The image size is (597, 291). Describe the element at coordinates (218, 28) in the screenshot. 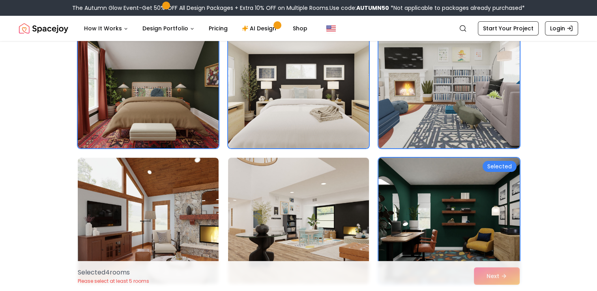

I see `a: Pricing` at that location.